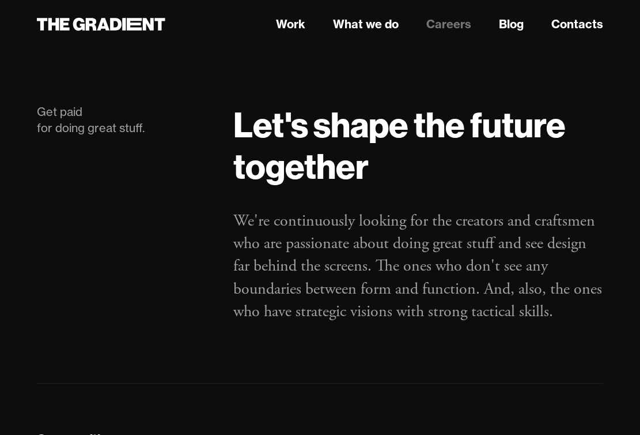  I want to click on a: Careers, so click(449, 24).